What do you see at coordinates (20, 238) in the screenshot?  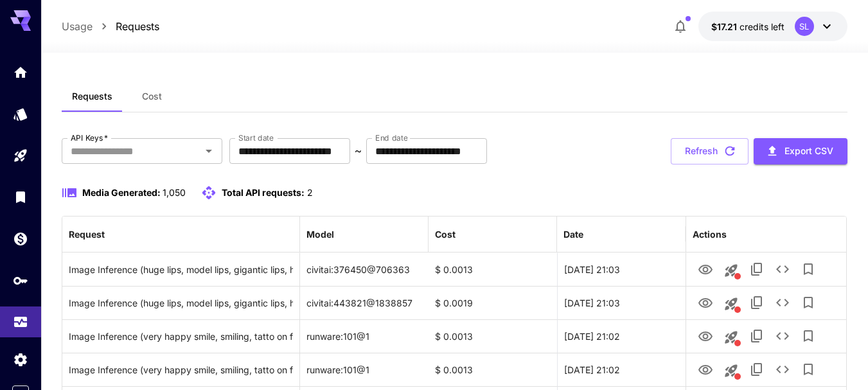 I see `div: Wallet` at bounding box center [20, 238].